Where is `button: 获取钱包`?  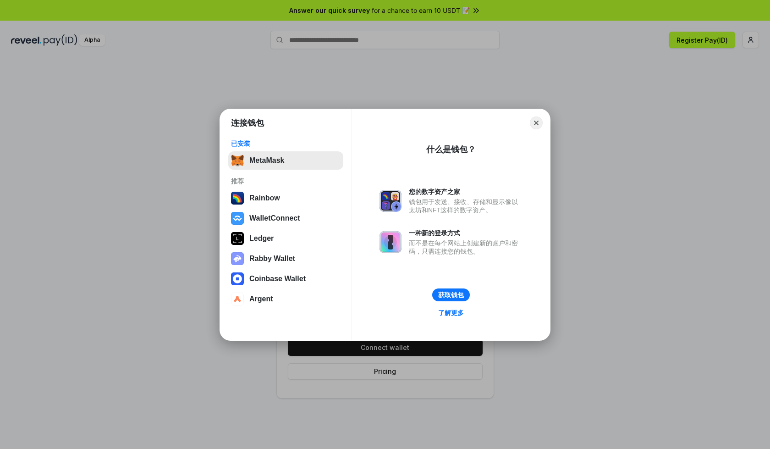
button: 获取钱包 is located at coordinates (451, 295).